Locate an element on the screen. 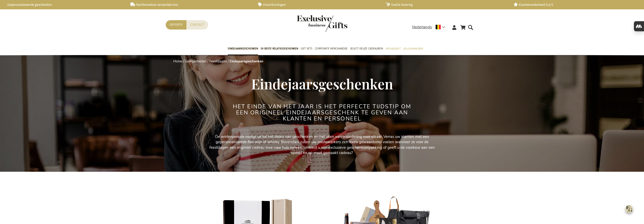  a: Offerte is located at coordinates (176, 25).